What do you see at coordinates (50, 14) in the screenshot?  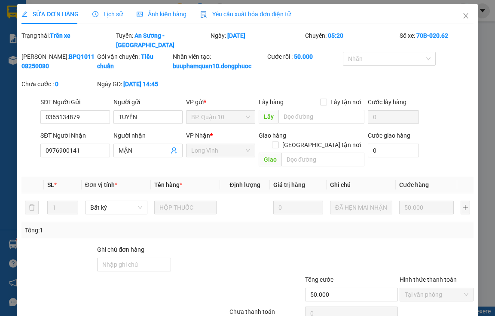 I see `span: SỬA ĐƠN HÀNG` at bounding box center [50, 14].